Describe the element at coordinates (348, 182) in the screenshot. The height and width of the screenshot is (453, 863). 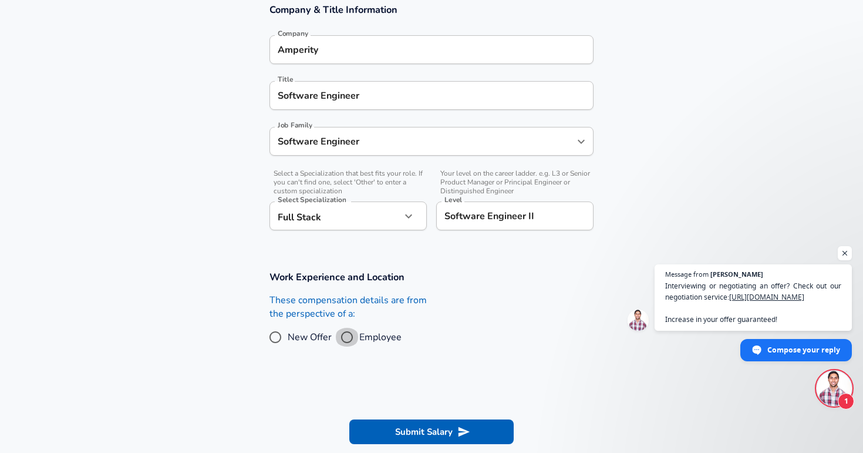
I see `span: Select a Specialization that best fits your role. If you can't find one, select 'Other' to enter ...` at that location.